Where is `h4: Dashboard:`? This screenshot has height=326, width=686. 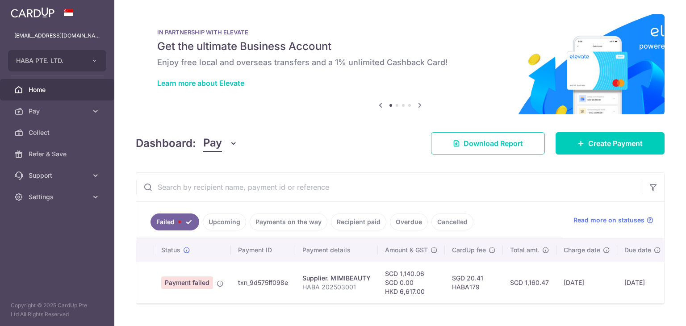 h4: Dashboard: is located at coordinates (166, 143).